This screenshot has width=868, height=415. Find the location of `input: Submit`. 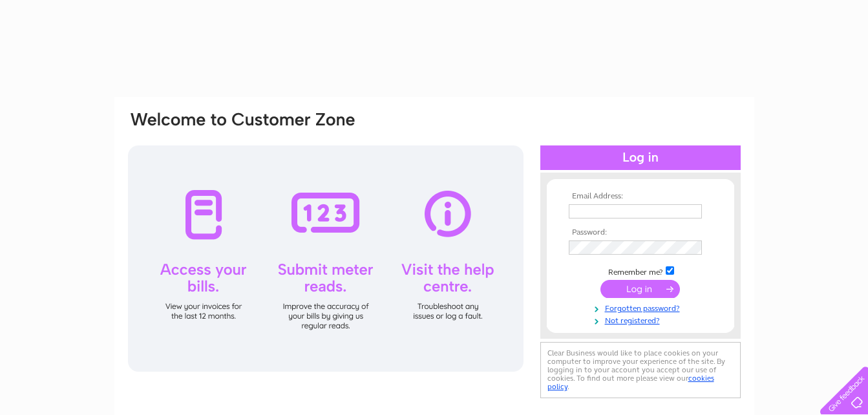

input: Submit is located at coordinates (640, 289).